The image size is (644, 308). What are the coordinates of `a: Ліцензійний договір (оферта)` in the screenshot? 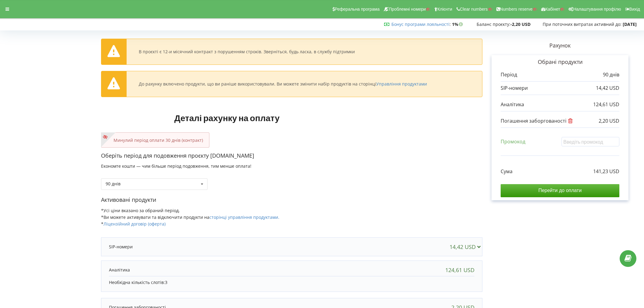 It's located at (134, 224).